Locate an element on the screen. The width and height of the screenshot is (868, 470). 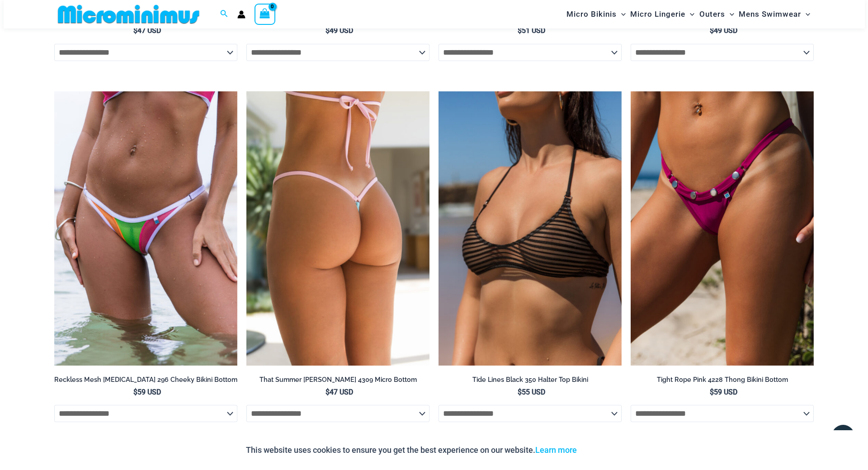
a: OutersMenu ToggleMenu Toggle is located at coordinates (717, 14).